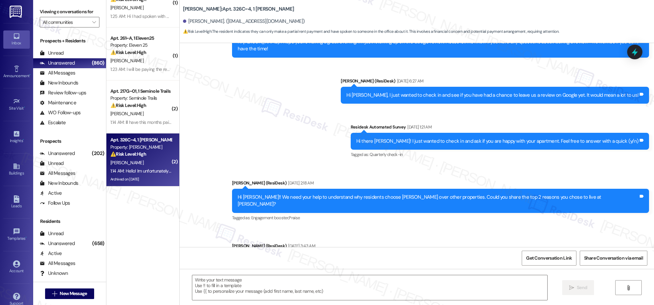 This screenshot has width=654, height=305. I want to click on img: ResiDesk Logo, so click(16, 12).